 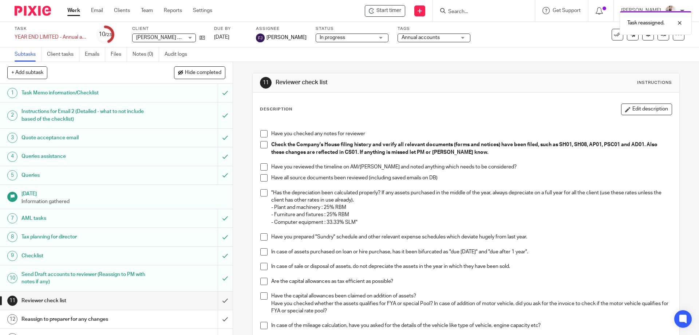 What do you see at coordinates (671, 11) in the screenshot?
I see `img: Pixie%2002.jpg` at bounding box center [671, 11].